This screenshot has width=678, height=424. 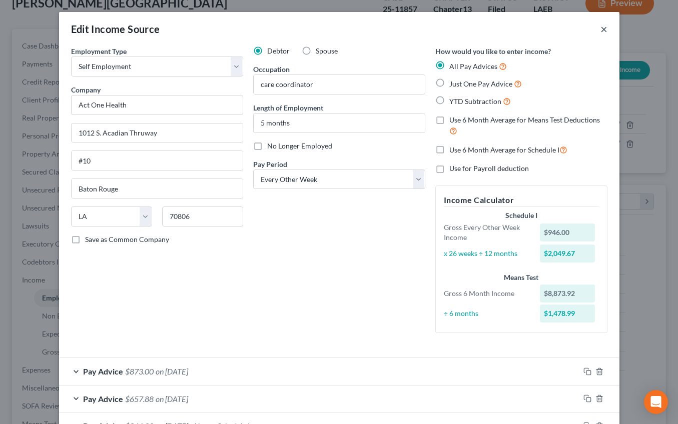 I want to click on span: Company, so click(x=86, y=90).